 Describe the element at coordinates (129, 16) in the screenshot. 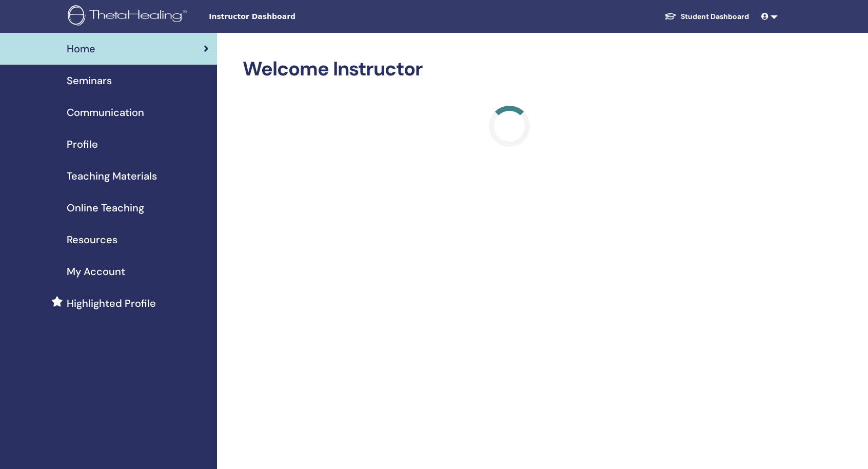

I see `img: logo.png` at that location.